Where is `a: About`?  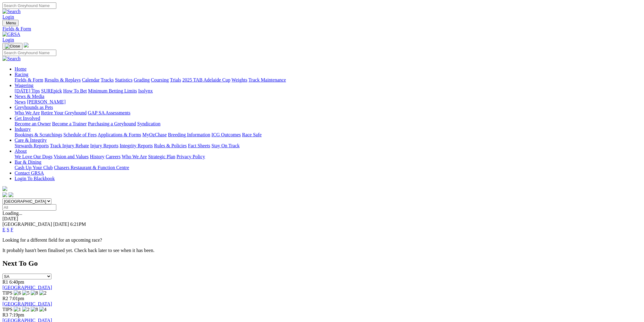 a: About is located at coordinates (21, 151).